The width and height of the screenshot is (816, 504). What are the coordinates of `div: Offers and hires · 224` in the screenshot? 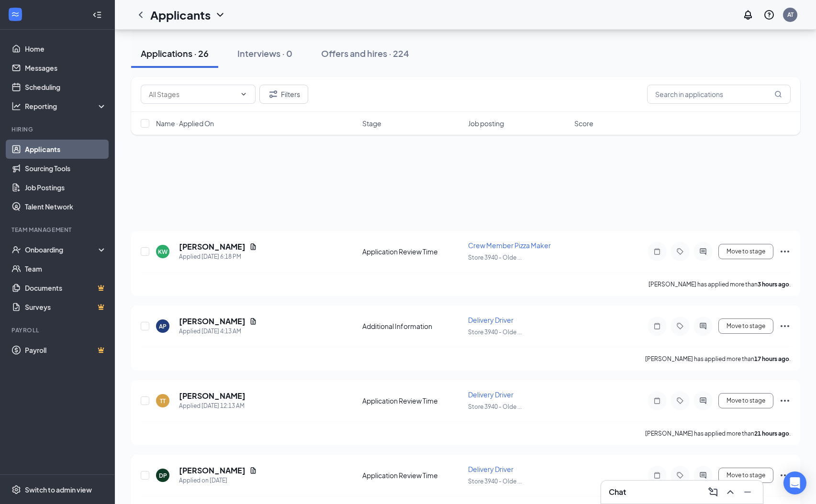 It's located at (365, 53).